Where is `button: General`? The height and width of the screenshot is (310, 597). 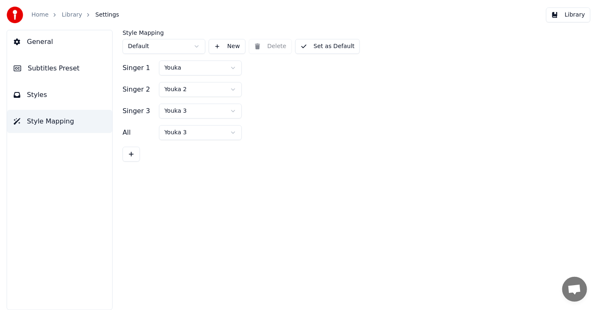
button: General is located at coordinates (60, 42).